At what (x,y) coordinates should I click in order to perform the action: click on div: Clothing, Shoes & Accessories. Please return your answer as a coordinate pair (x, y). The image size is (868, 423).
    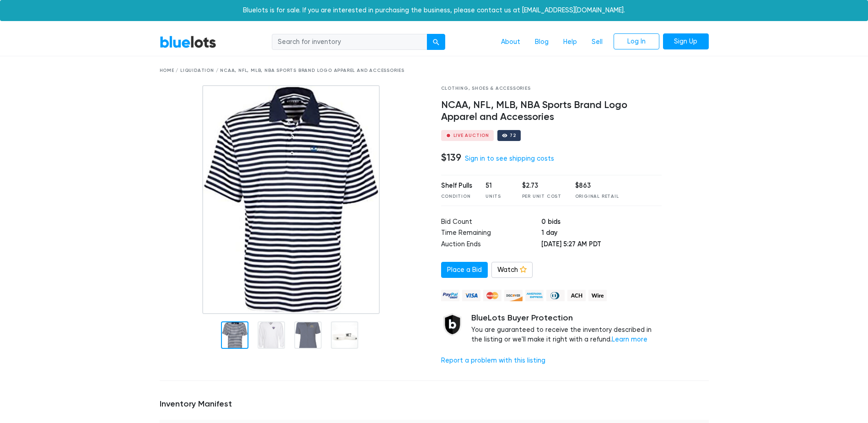
    Looking at the image, I should click on (552, 88).